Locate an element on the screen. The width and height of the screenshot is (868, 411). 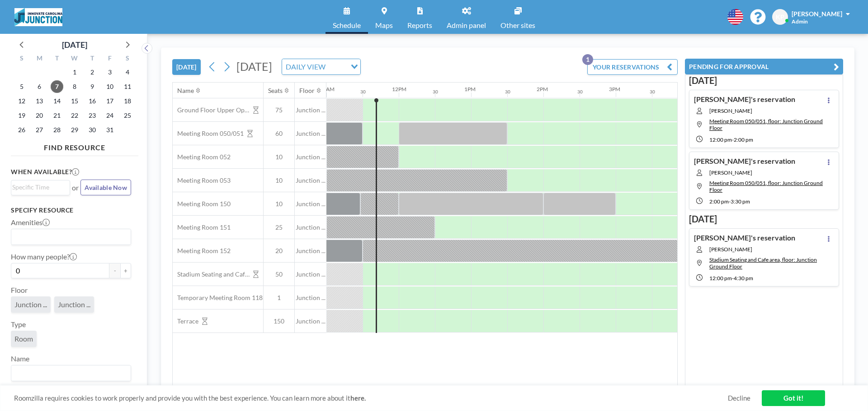
span: Sunday, October 19, 2025 is located at coordinates (21, 116).